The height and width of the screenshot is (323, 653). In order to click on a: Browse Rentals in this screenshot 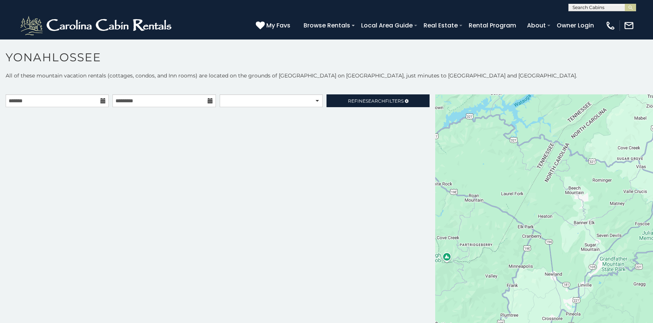, I will do `click(327, 25)`.